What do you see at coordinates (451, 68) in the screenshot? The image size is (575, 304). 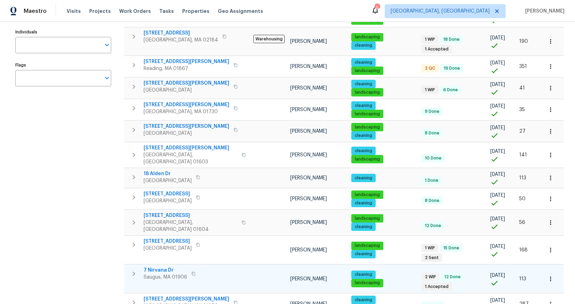 I see `span: 19 Done` at bounding box center [451, 68].